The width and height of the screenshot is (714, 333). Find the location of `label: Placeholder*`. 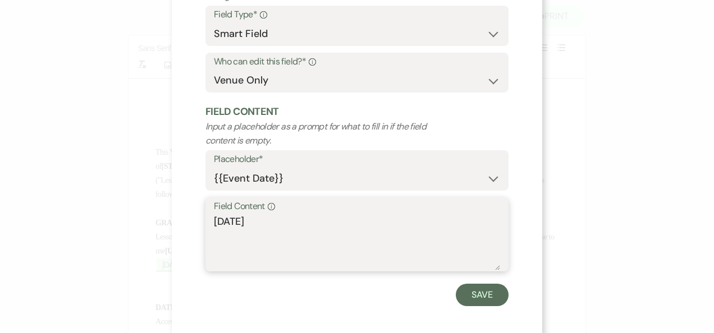

label: Placeholder* is located at coordinates (357, 159).